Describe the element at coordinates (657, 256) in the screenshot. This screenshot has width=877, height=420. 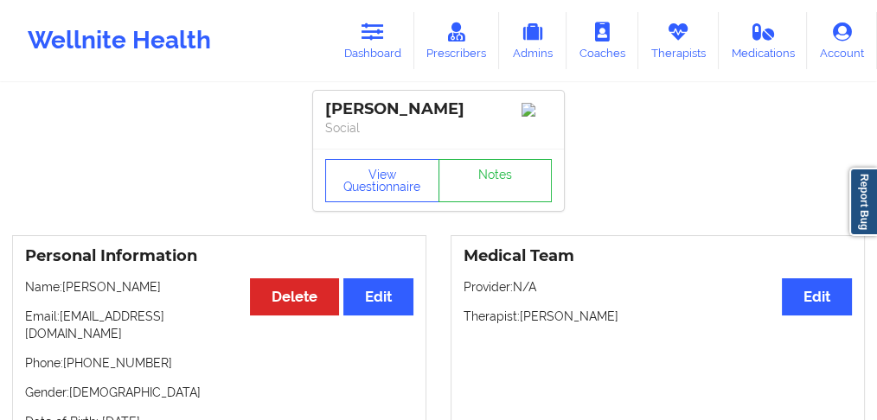
I see `h3: Medical Team` at that location.